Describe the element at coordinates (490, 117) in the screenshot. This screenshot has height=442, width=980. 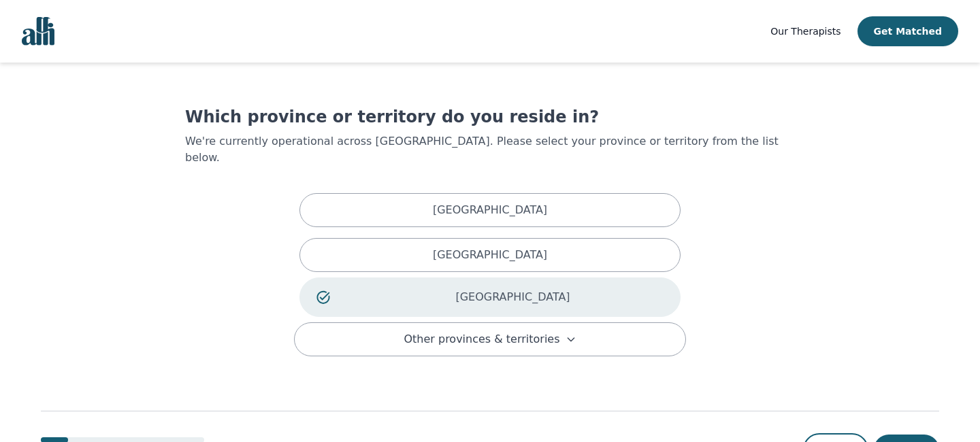
I see `h1: Which province or territory do you reside in?` at that location.